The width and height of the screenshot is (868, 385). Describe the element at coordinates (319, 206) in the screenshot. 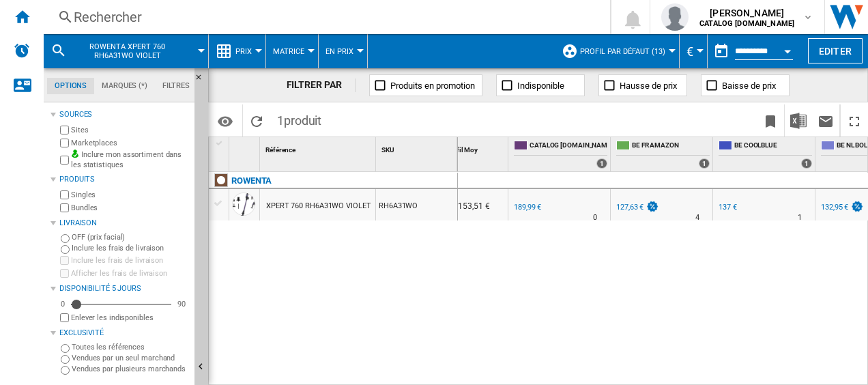

I see `div: XPERT 760 RH6A31WO VIOLET` at that location.